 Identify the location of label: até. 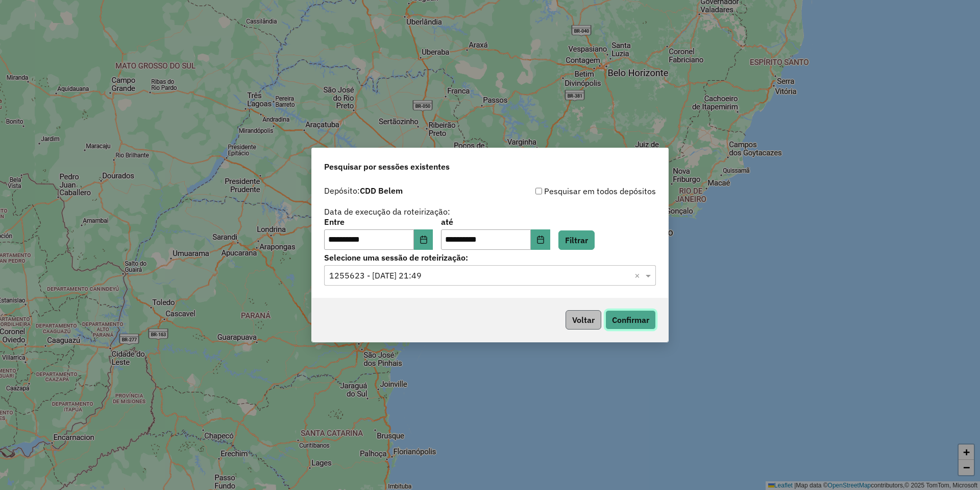
(495, 222).